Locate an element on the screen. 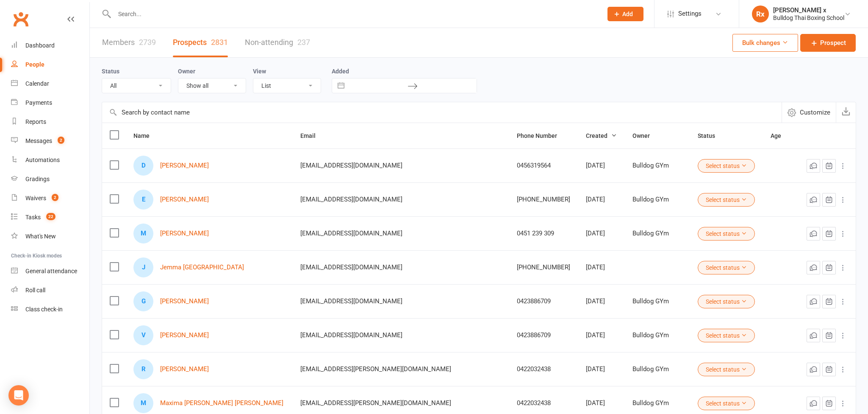 This screenshot has width=868, height=414. span: Age is located at coordinates (781, 136).